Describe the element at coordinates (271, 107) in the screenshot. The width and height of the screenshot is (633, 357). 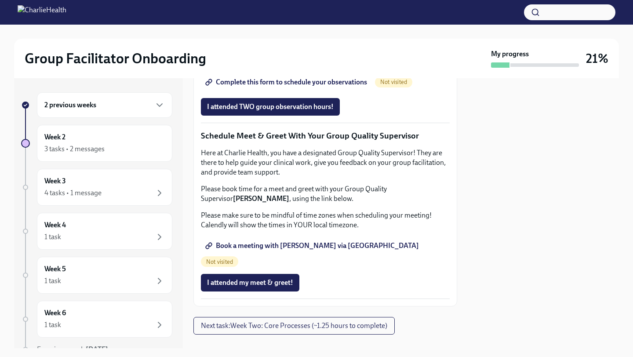
I see `button: I attended TWO group observation hours!` at that location.